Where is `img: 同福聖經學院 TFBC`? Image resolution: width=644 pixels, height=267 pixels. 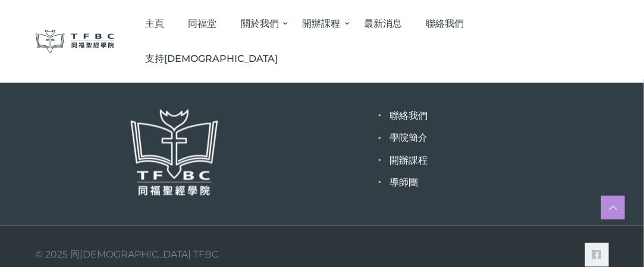 img: 同福聖經學院 TFBC is located at coordinates (75, 41).